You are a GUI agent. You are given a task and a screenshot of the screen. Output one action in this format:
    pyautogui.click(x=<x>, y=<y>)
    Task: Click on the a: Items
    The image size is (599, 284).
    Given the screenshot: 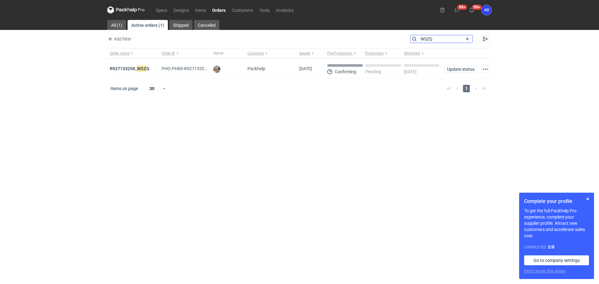 What is the action you would take?
    pyautogui.click(x=200, y=10)
    